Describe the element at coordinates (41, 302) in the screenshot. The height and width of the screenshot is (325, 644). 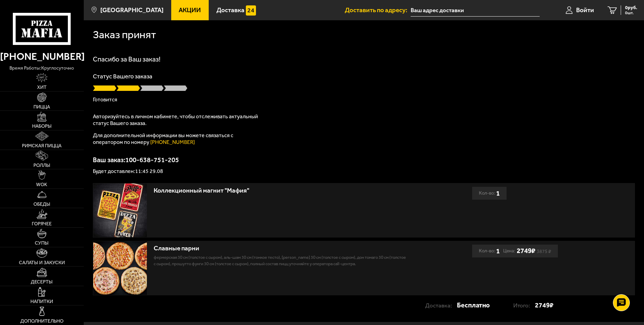
I see `span: Напитки` at that location.